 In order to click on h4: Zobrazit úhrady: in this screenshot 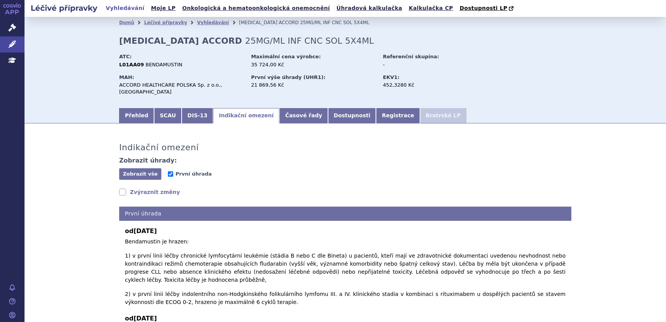, I will do `click(148, 161)`.